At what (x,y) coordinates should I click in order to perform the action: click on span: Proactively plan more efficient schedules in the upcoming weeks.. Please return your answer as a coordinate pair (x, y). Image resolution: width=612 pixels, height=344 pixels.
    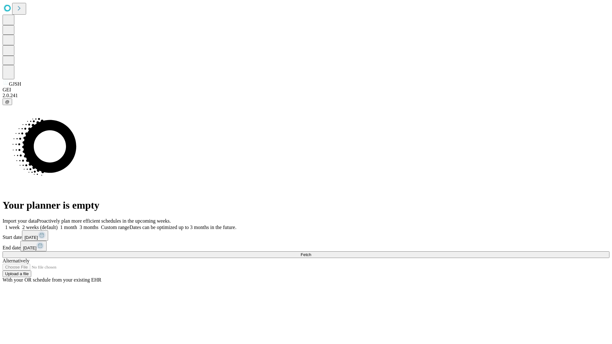
    Looking at the image, I should click on (104, 221).